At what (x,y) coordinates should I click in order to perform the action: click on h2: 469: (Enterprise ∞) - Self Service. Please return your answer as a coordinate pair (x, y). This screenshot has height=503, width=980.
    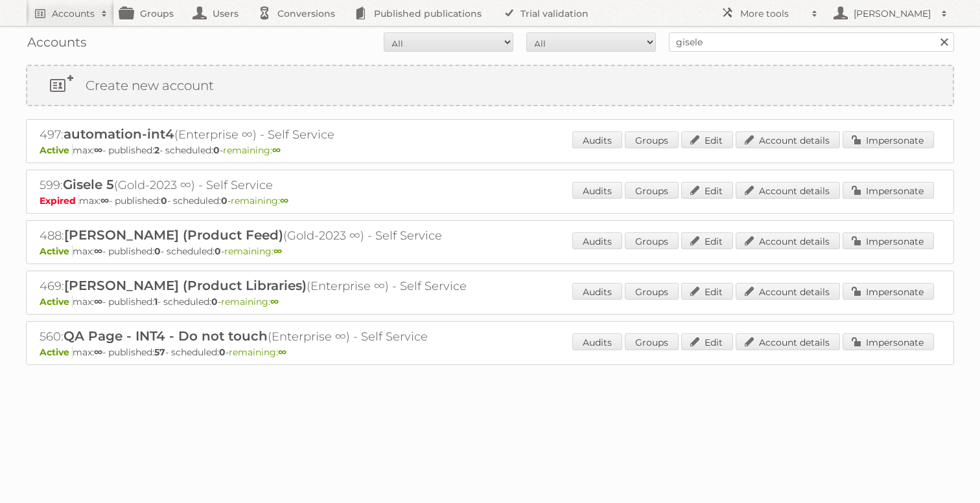
    Looking at the image, I should click on (266, 286).